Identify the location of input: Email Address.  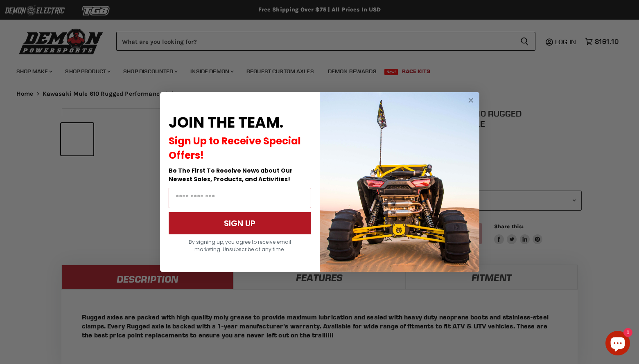
(240, 198).